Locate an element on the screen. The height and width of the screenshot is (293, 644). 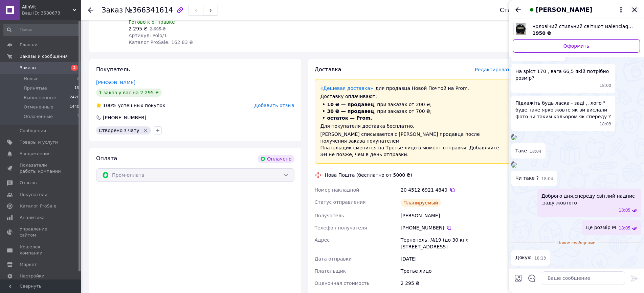
span: Кошелек компании is located at coordinates (41, 250).